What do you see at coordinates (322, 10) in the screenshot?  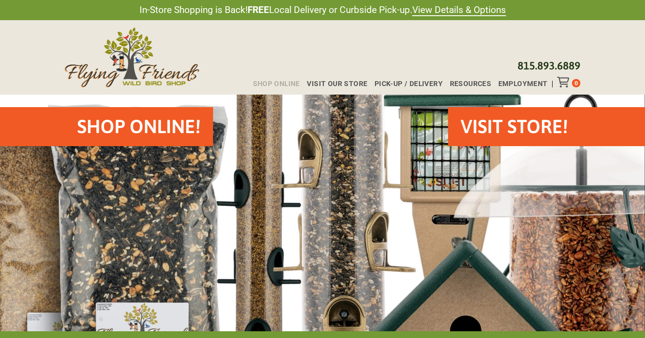 I see `span: In-Store Shopping is Back! Local Delivery or Curbside Pick-up.` at bounding box center [322, 10].